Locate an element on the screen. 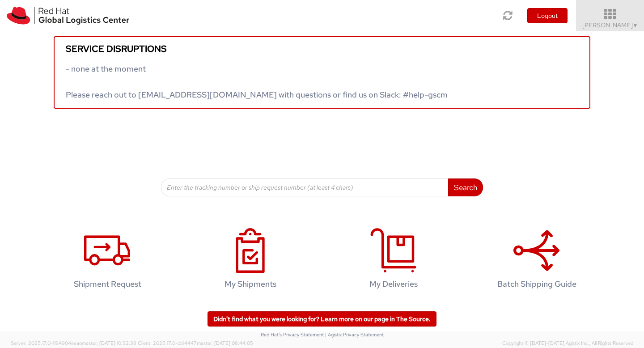 This screenshot has width=644, height=348. span: Client: 2025.17.0-cb14447 is located at coordinates (196, 343).